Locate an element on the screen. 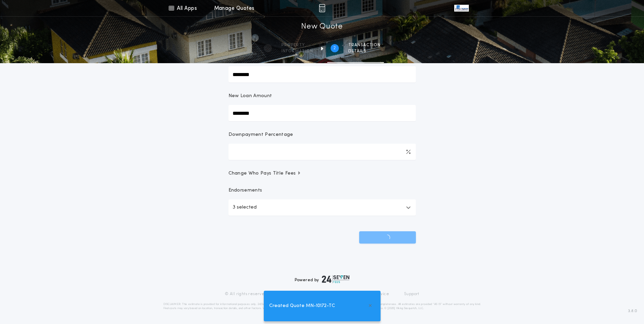 The image size is (644, 324). span: Created Quote MN-10172-TC is located at coordinates (302, 306).